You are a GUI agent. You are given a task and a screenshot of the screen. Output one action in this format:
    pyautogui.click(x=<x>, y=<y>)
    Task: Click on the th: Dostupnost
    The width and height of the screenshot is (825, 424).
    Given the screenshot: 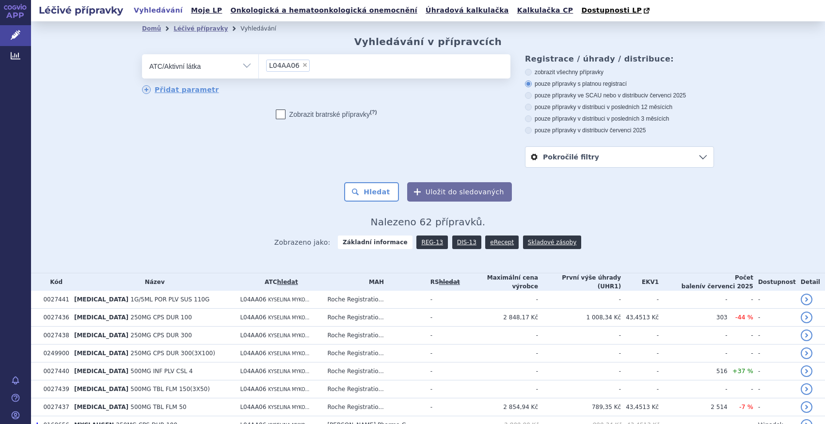 What is the action you would take?
    pyautogui.click(x=775, y=282)
    